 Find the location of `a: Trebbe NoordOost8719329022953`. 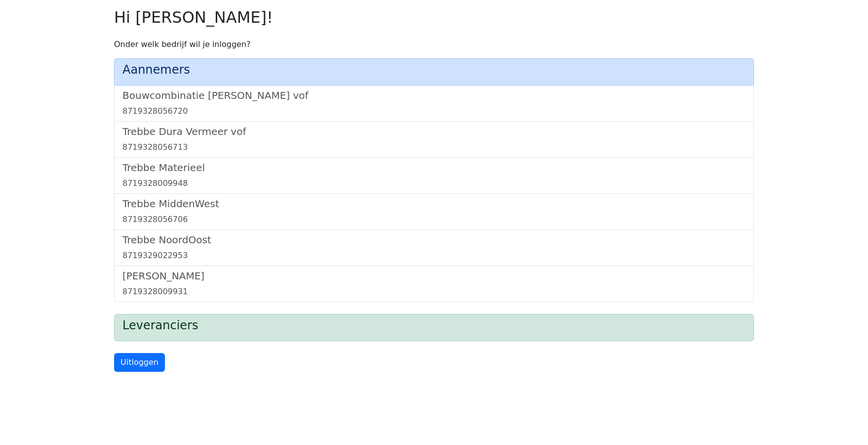

a: Trebbe NoordOost8719329022953 is located at coordinates (434, 247).